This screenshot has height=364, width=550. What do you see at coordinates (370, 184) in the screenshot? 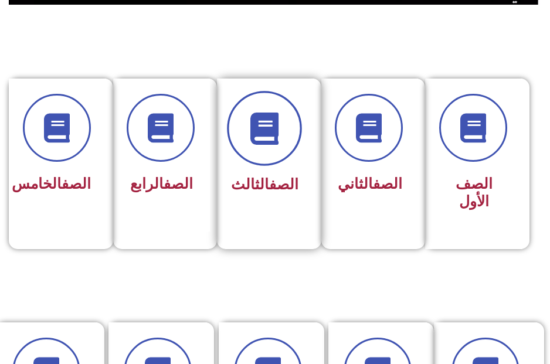
I see `span: الثاني` at bounding box center [370, 184].